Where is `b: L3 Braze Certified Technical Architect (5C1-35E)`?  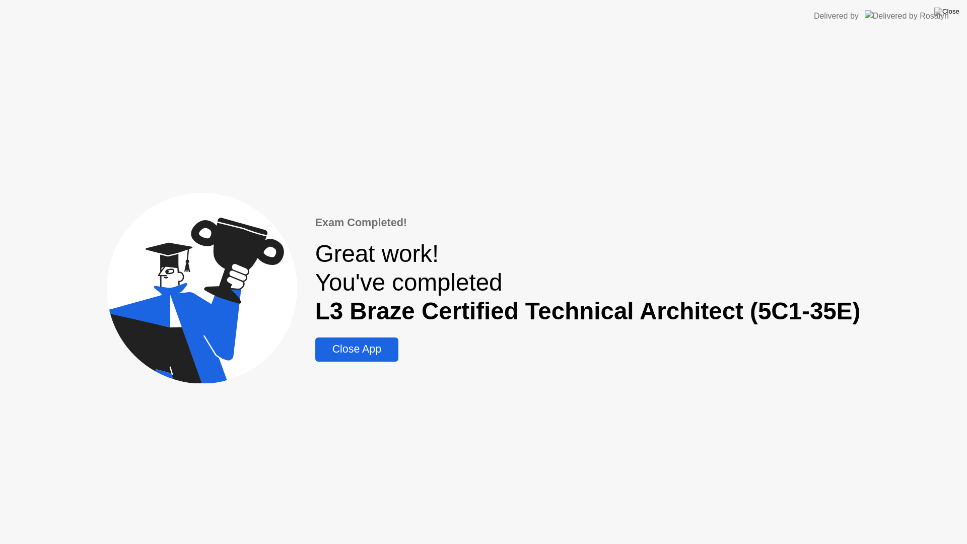 b: L3 Braze Certified Technical Architect (5C1-35E) is located at coordinates (587, 311).